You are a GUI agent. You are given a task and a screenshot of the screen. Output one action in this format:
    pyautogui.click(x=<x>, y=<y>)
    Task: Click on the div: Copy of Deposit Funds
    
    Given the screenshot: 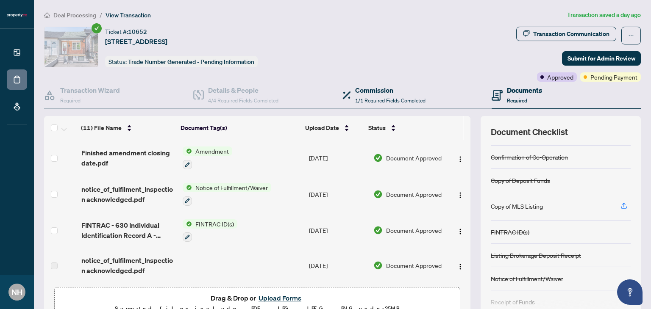 What is the action you would take?
    pyautogui.click(x=520, y=180)
    